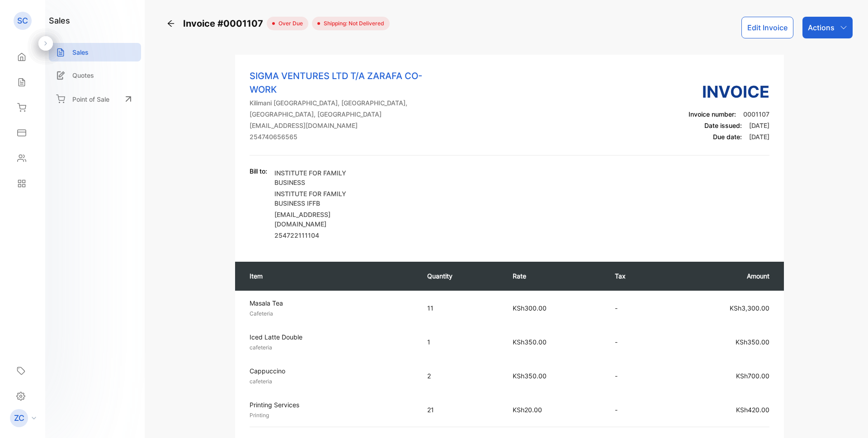  Describe the element at coordinates (767, 28) in the screenshot. I see `button: Edit Invoice` at that location.